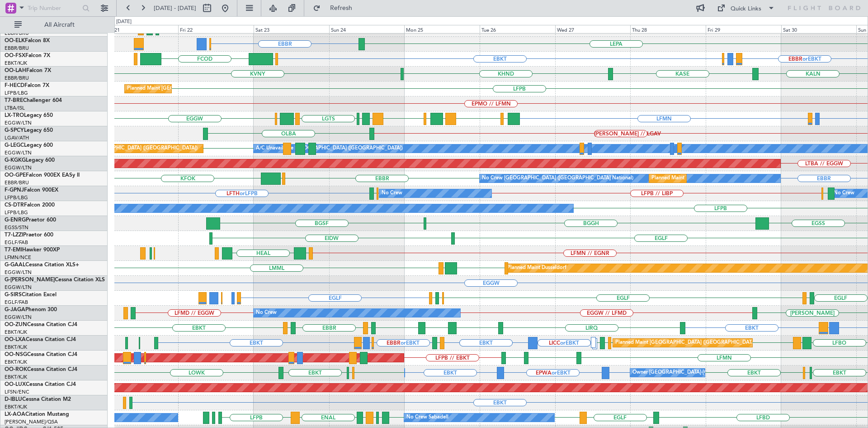  Describe the element at coordinates (40, 355) in the screenshot. I see `a: OO-NSGCessna Citation CJ4` at that location.